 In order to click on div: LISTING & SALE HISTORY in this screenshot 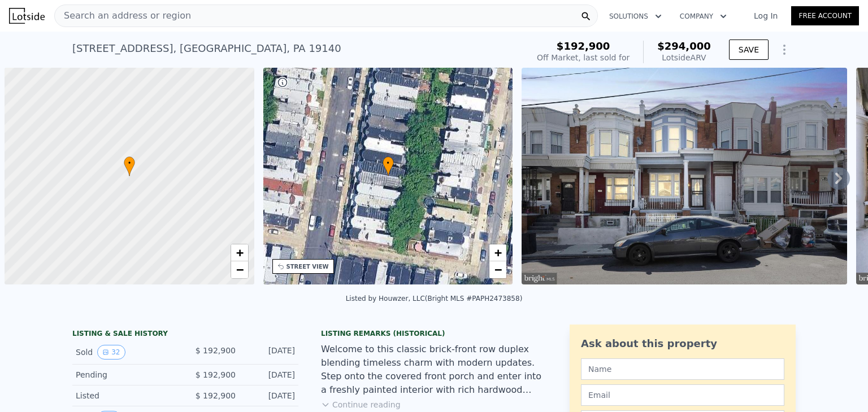, I will do `click(185, 335)`.